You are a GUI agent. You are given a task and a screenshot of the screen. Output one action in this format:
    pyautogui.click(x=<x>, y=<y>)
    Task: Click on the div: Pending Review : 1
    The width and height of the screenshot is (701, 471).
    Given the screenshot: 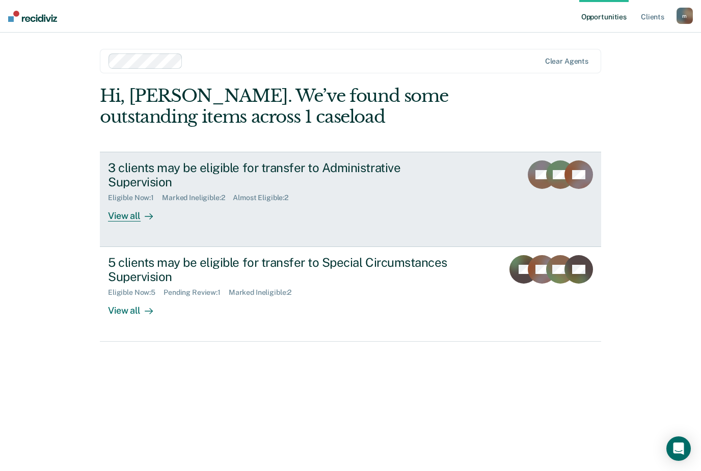 What is the action you would take?
    pyautogui.click(x=196, y=292)
    